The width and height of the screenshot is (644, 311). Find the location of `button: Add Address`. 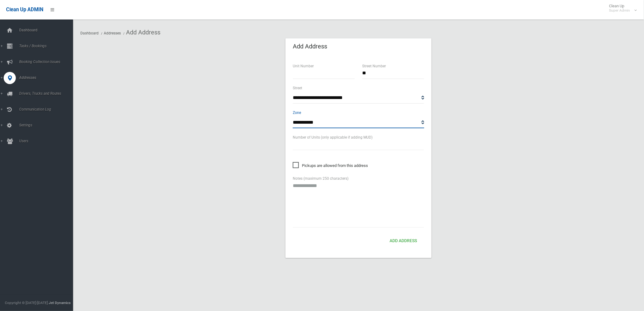

button: Add Address is located at coordinates (403, 240).